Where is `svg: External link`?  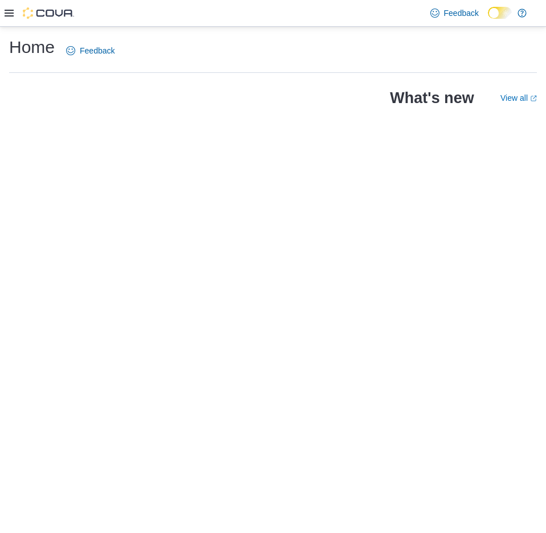
svg: External link is located at coordinates (533, 99).